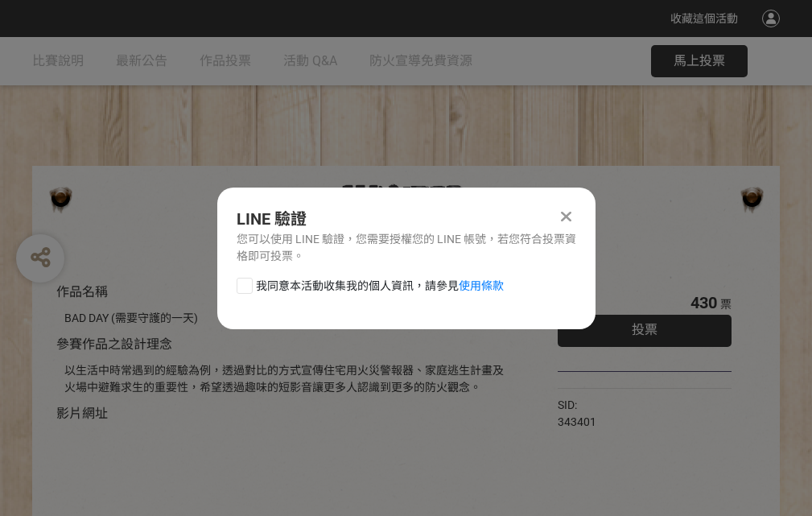 The image size is (812, 516). I want to click on div: 您可以使用 LINE 驗證，您需要授權您的 LINE 帳號，若您符合投票資格即可投票。, so click(406, 248).